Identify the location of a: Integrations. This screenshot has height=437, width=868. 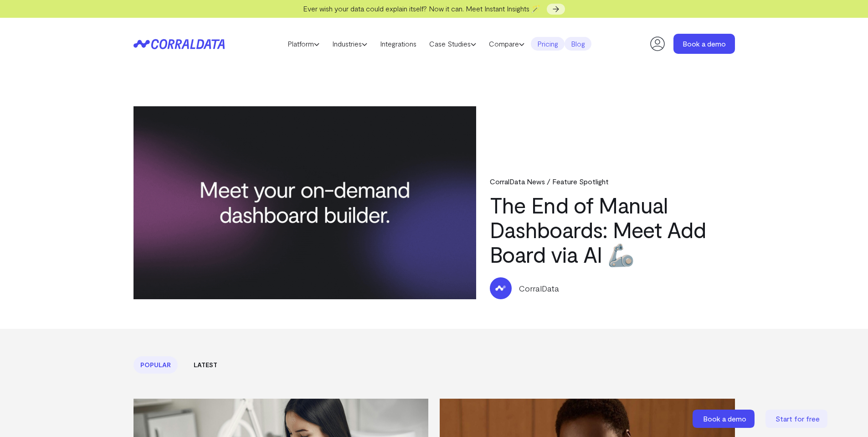
(399, 44).